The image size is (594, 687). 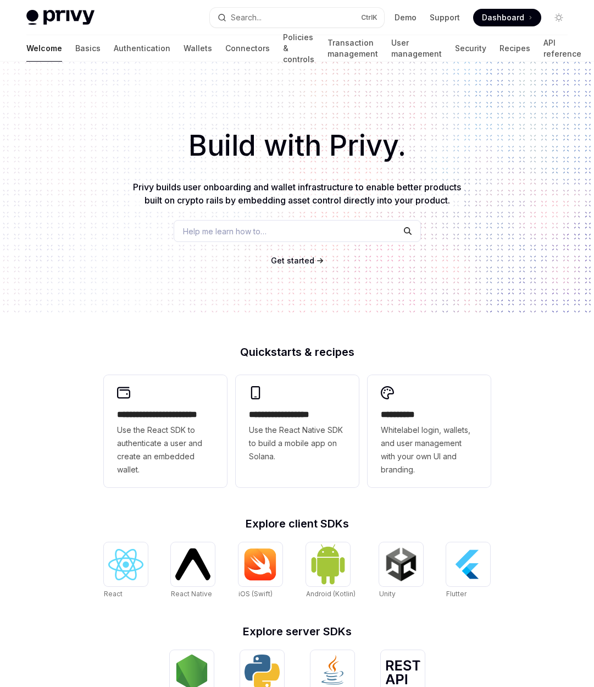 What do you see at coordinates (297, 523) in the screenshot?
I see `h2: Explore client SDKs` at bounding box center [297, 523].